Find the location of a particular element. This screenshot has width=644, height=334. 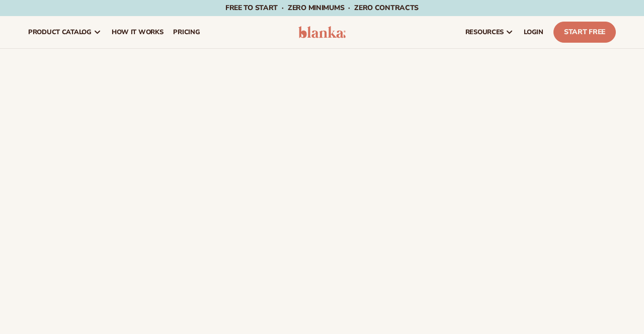

img: logo is located at coordinates (322, 32).